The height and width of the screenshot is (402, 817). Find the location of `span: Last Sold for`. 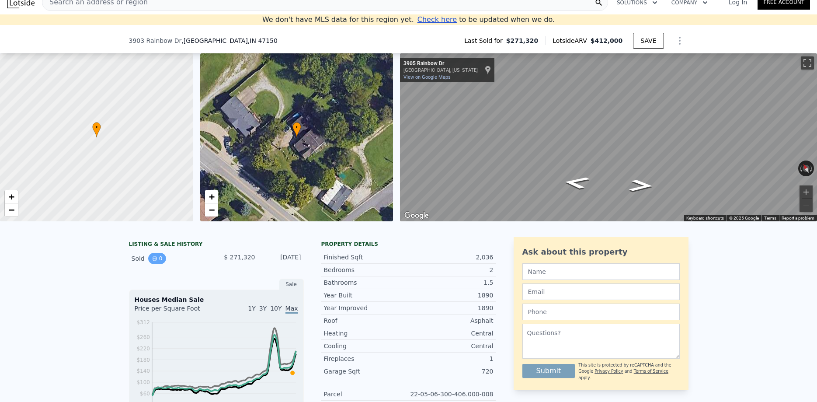

span: Last Sold for is located at coordinates (485, 41).